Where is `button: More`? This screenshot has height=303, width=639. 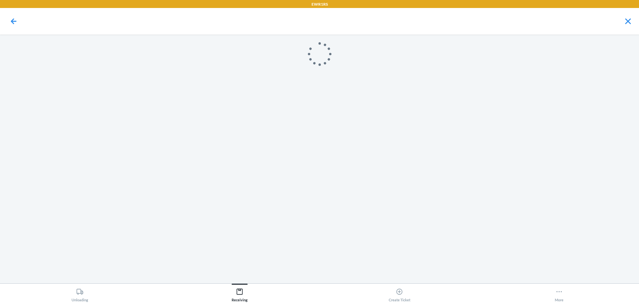
button: More is located at coordinates (559, 293).